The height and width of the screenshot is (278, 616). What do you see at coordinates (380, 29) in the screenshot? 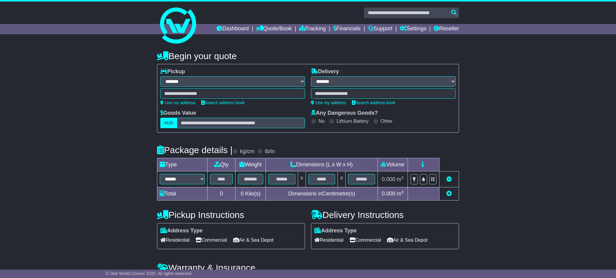
I see `a: Support` at bounding box center [380, 29].